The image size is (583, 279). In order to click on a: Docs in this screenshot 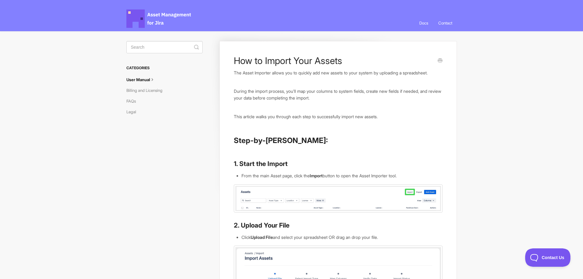, I will do `click(423, 23)`.